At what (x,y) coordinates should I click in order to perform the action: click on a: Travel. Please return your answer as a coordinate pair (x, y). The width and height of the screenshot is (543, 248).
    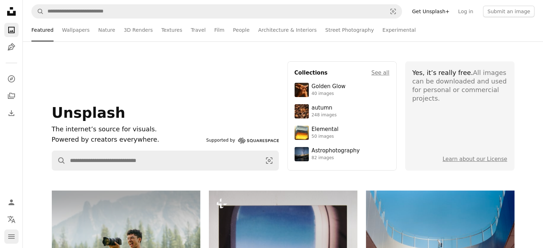
    Looking at the image, I should click on (198, 30).